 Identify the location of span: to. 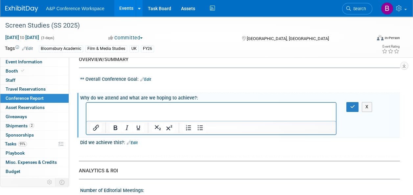
(22, 37).